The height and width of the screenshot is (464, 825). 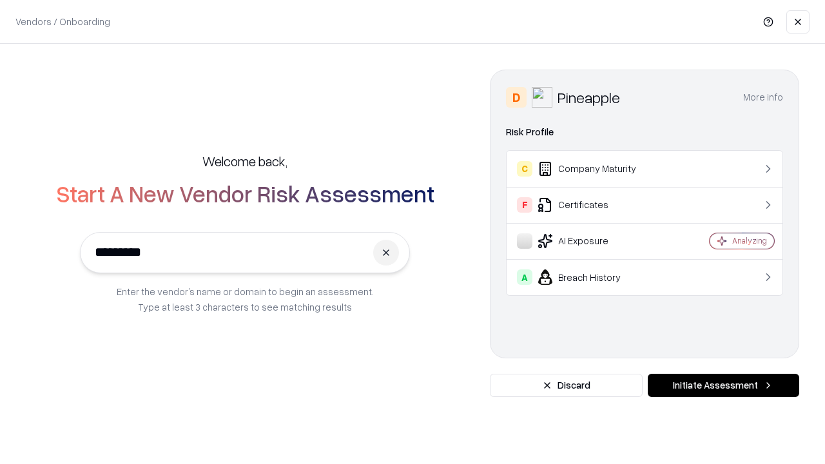 What do you see at coordinates (525, 277) in the screenshot?
I see `div: A` at bounding box center [525, 277].